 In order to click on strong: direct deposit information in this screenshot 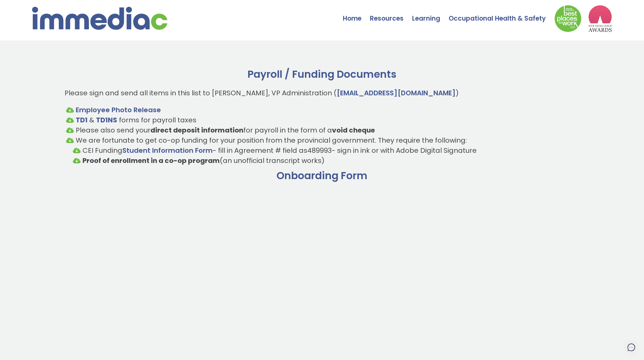, I will do `click(196, 130)`.